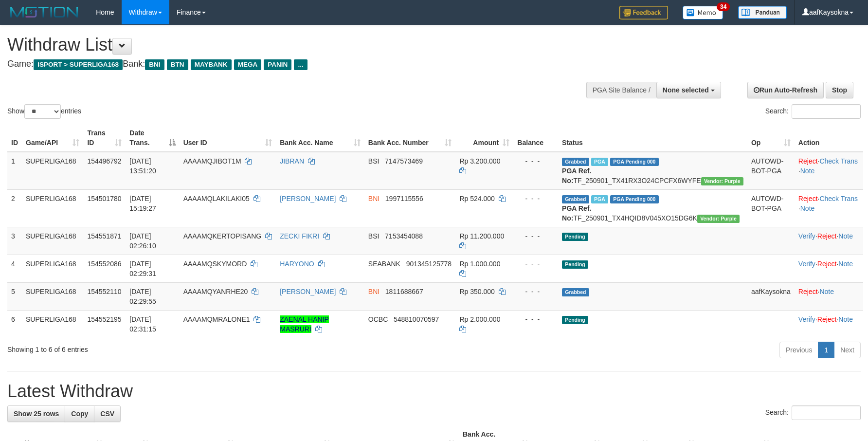 Image resolution: width=868 pixels, height=441 pixels. What do you see at coordinates (477, 291) in the screenshot?
I see `span: Rp 350.000` at bounding box center [477, 291].